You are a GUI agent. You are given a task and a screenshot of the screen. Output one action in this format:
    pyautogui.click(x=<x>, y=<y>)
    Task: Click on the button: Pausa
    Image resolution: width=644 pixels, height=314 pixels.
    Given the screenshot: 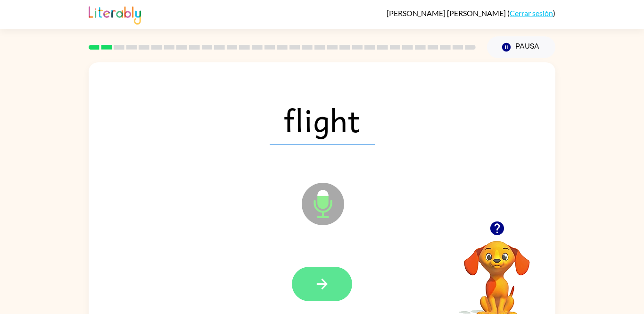 What is the action you would take?
    pyautogui.click(x=521, y=47)
    